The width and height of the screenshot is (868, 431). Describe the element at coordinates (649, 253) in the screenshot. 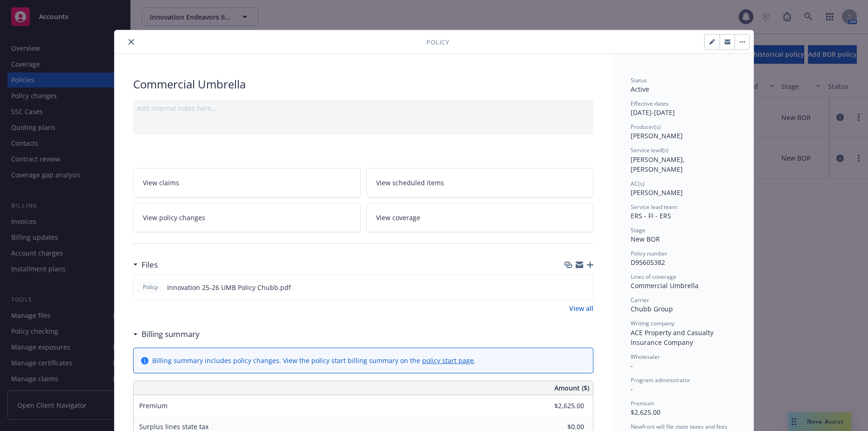

I see `span: Policy number` at that location.